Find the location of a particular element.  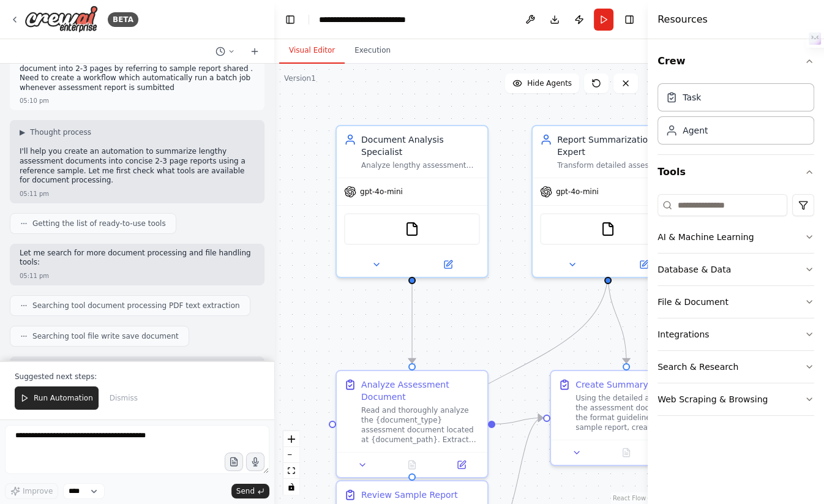

button: Upload files is located at coordinates (234, 462).